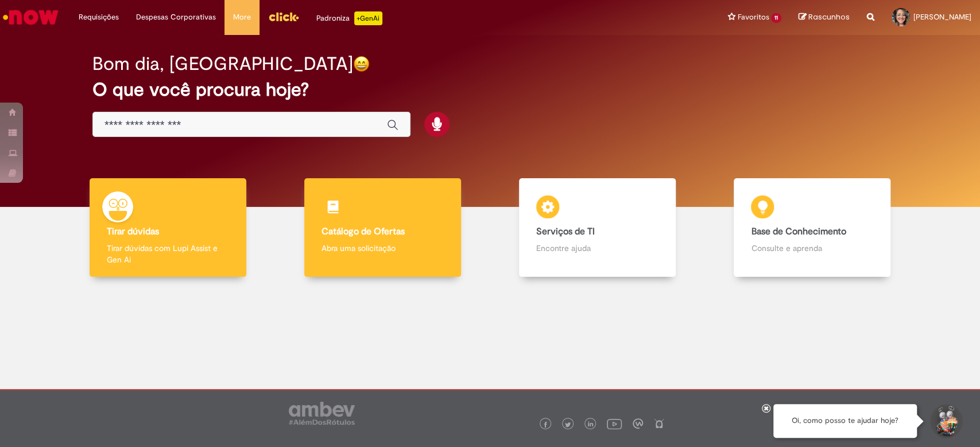 The image size is (980, 447). I want to click on img: logo_footer_ambev_rotulo_gray.png, so click(322, 414).